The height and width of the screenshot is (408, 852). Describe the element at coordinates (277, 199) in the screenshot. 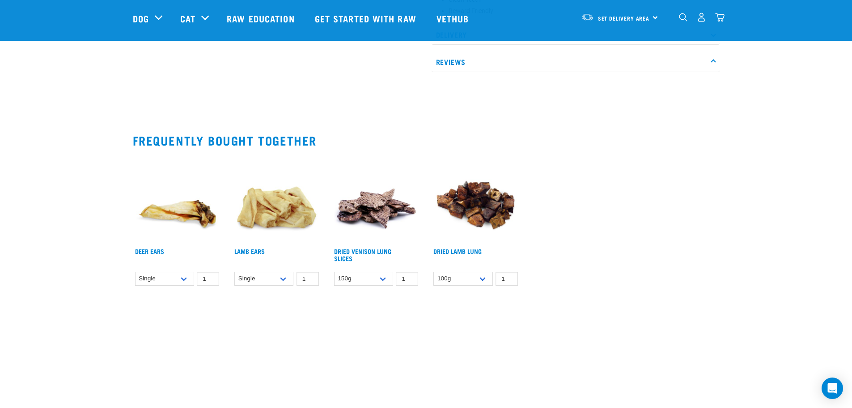

I see `img: Pile Of Lamb Ears Treat For Pets` at that location.